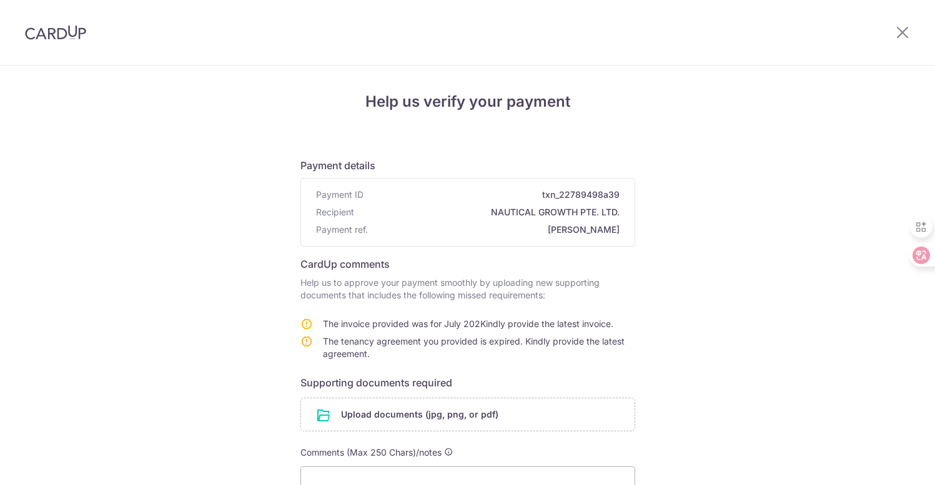 This screenshot has height=485, width=935. Describe the element at coordinates (371, 452) in the screenshot. I see `span: Comments (Max 250 Chars)/notes` at that location.